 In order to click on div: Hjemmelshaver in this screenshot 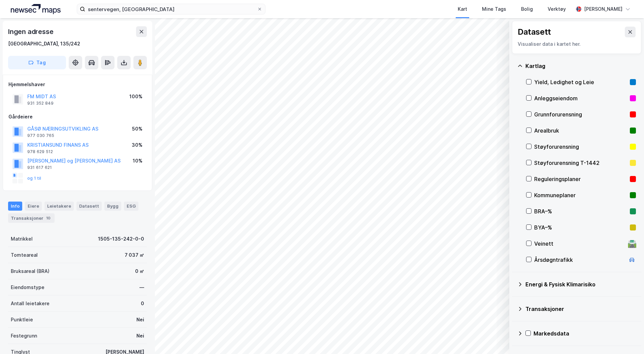, I will do `click(78, 85)`.